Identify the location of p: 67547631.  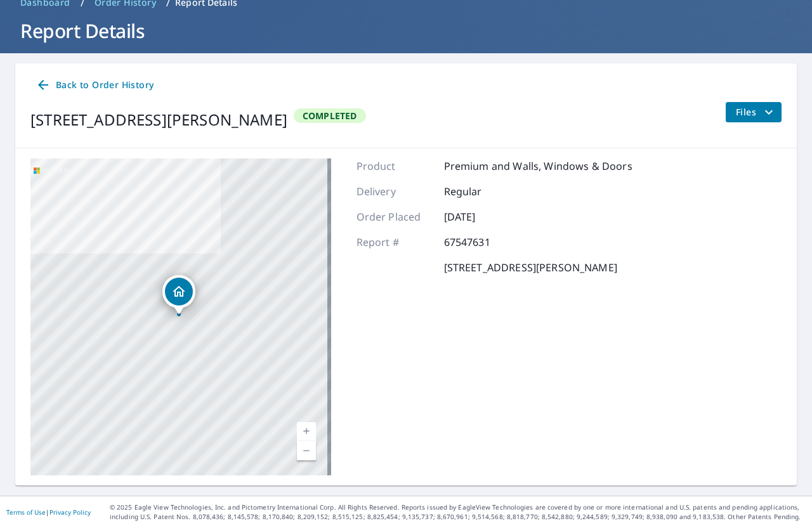
(482, 242).